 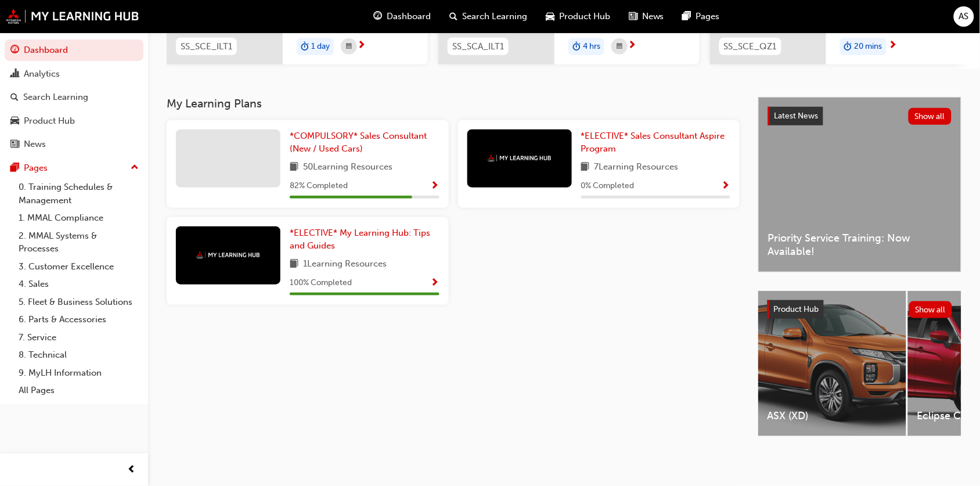 What do you see at coordinates (750, 46) in the screenshot?
I see `span: SS_SCE_QZ1` at bounding box center [750, 46].